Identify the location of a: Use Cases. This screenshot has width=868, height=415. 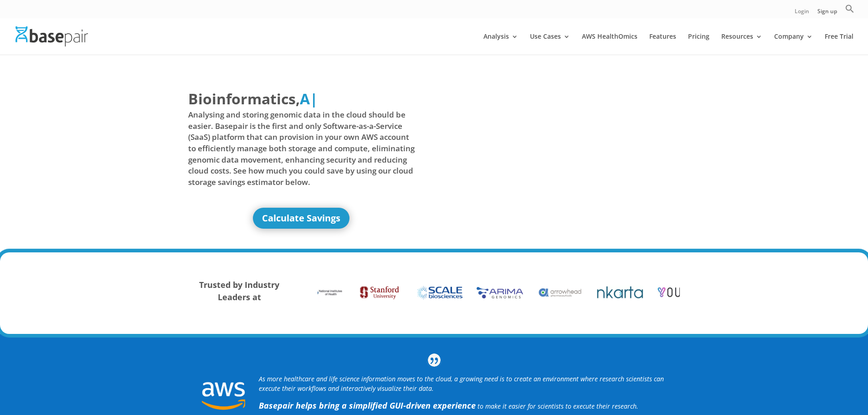
(550, 44).